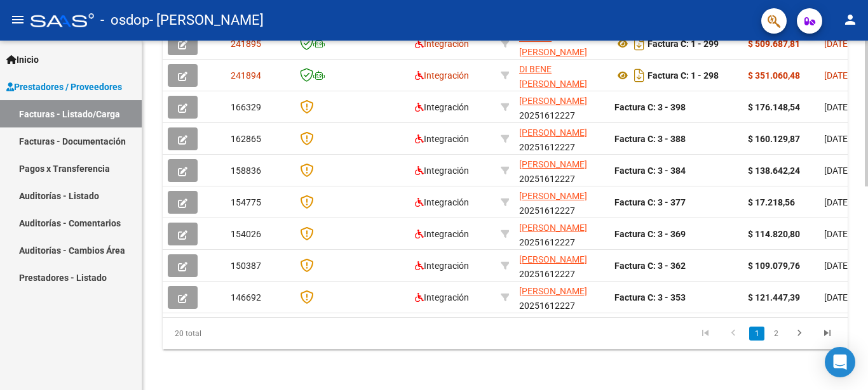 Image resolution: width=868 pixels, height=390 pixels. Describe the element at coordinates (774, 76) in the screenshot. I see `strong: $ 351.060,48` at that location.